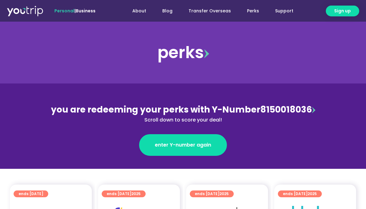 The width and height of the screenshot is (366, 209). What do you see at coordinates (64, 11) in the screenshot?
I see `span: Personal` at bounding box center [64, 11].